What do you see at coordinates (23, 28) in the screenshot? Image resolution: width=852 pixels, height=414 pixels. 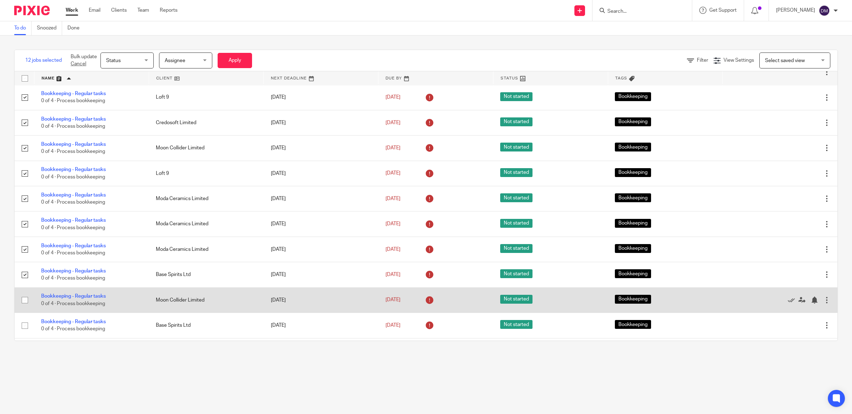 I see `a: To do` at bounding box center [23, 28].